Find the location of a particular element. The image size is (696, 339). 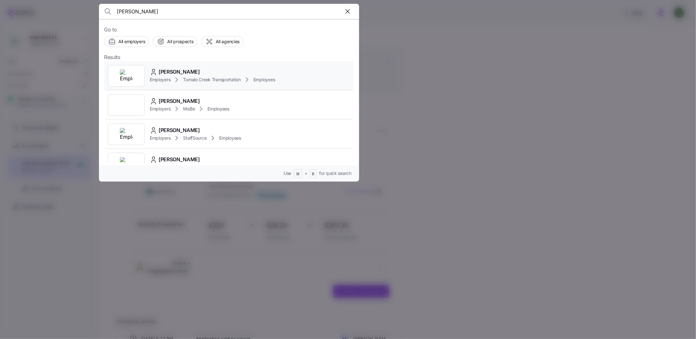

span: Go to is located at coordinates (229, 29).